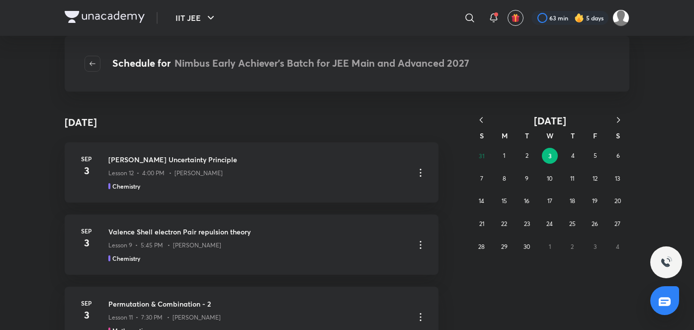 This screenshot has width=694, height=330. I want to click on abbr: September 14, 2025, so click(481, 200).